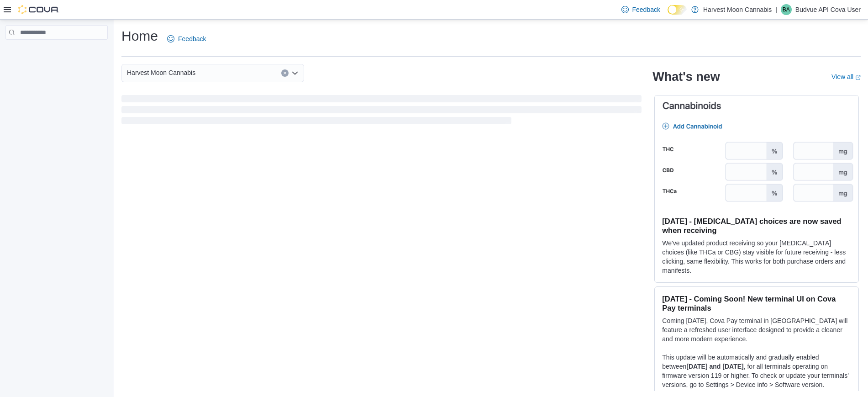  What do you see at coordinates (677, 9) in the screenshot?
I see `input: Dark Mode` at bounding box center [677, 9].